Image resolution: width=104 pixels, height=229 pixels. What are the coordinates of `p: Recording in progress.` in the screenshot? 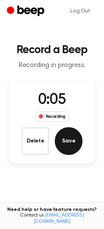 It's located at (52, 65).